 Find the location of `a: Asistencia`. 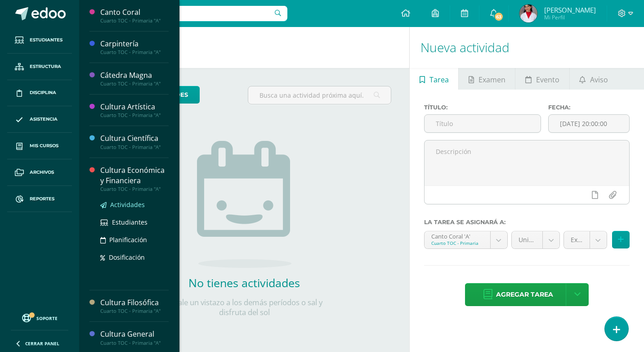

a: Asistencia is located at coordinates (40, 119).